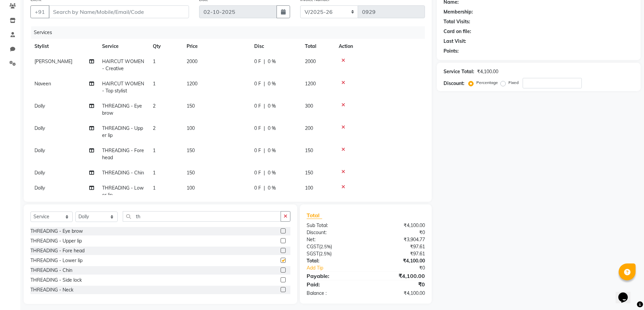  What do you see at coordinates (334, 225) in the screenshot?
I see `div: Sub Total:` at bounding box center [334, 225].